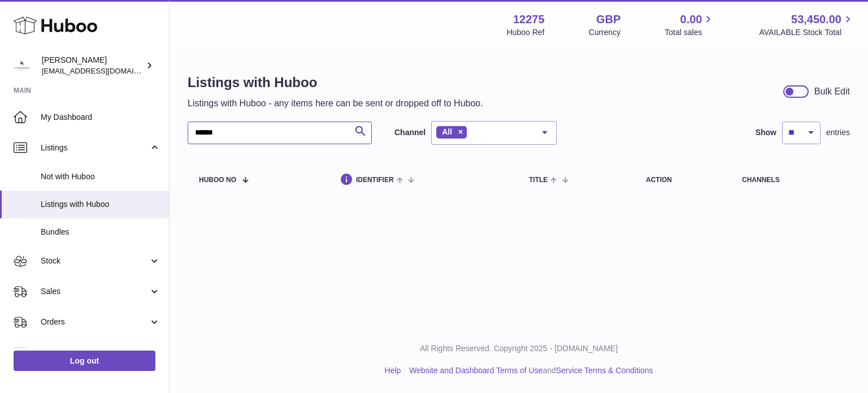 This screenshot has height=393, width=868. Describe the element at coordinates (101, 352) in the screenshot. I see `span: Usage` at that location.